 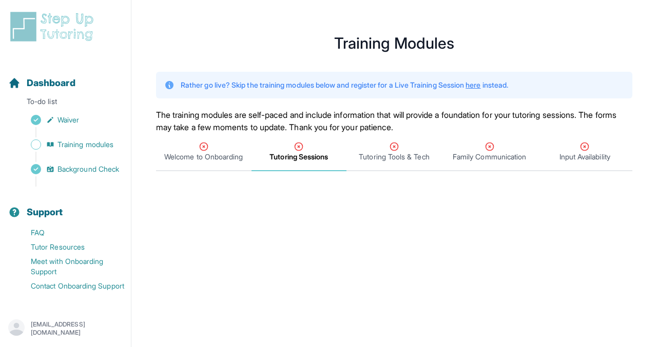 What do you see at coordinates (489, 157) in the screenshot?
I see `span: Family Communication` at bounding box center [489, 157].